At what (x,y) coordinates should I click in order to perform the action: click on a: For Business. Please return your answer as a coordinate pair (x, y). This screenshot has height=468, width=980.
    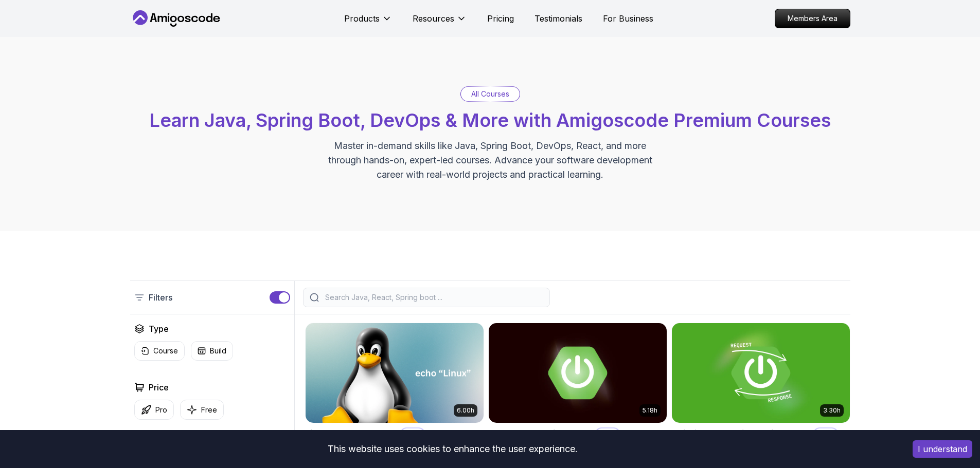
    Looking at the image, I should click on (628, 18).